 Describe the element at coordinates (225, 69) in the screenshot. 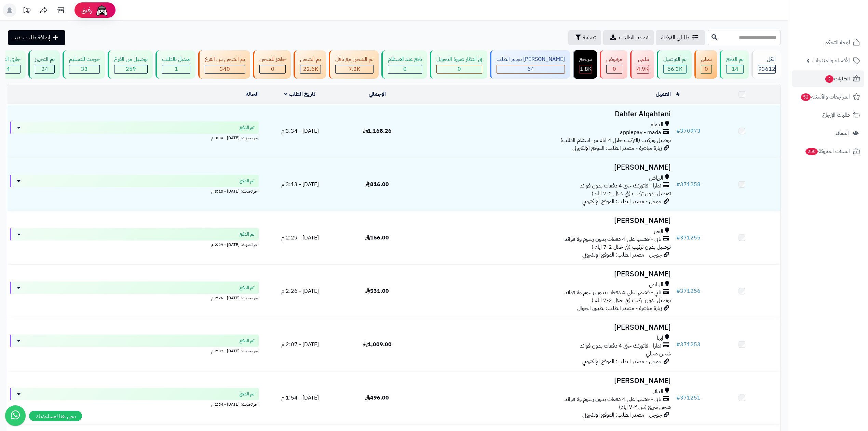

I see `div: 340` at that location.